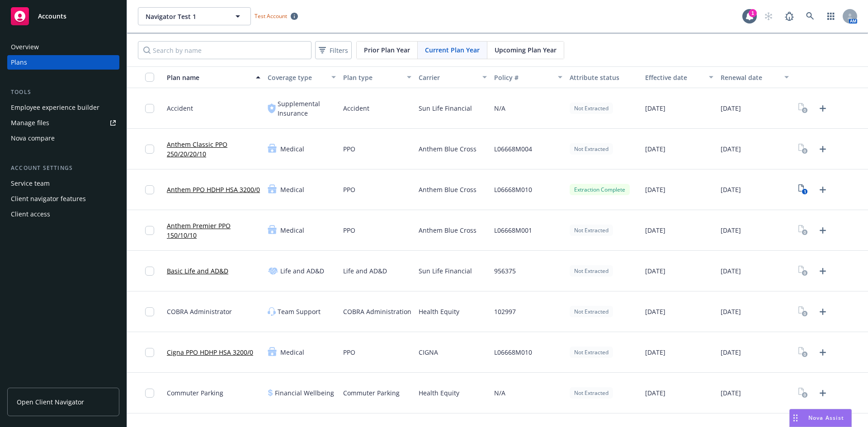 This screenshot has width=868, height=427. What do you see at coordinates (769, 16) in the screenshot?
I see `a: Start snowing` at bounding box center [769, 16].